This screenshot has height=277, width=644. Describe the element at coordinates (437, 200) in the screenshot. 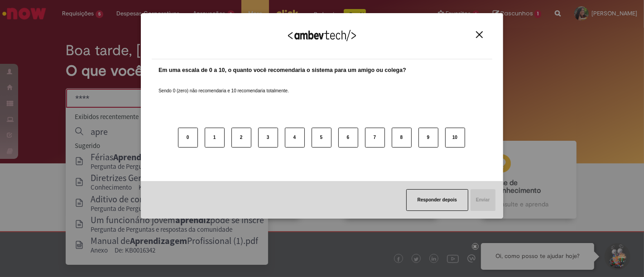

I see `button: Responder depois` at that location.